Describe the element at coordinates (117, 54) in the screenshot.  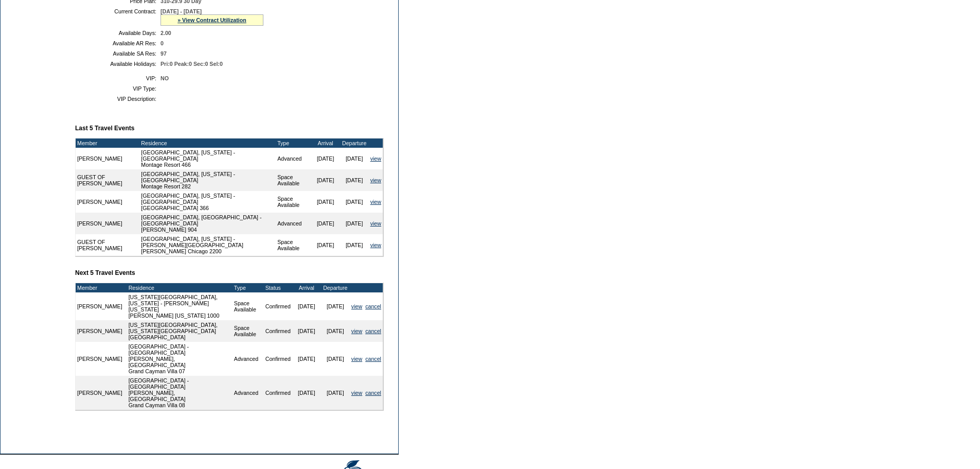
I see `td: Available SA Res:` at that location.